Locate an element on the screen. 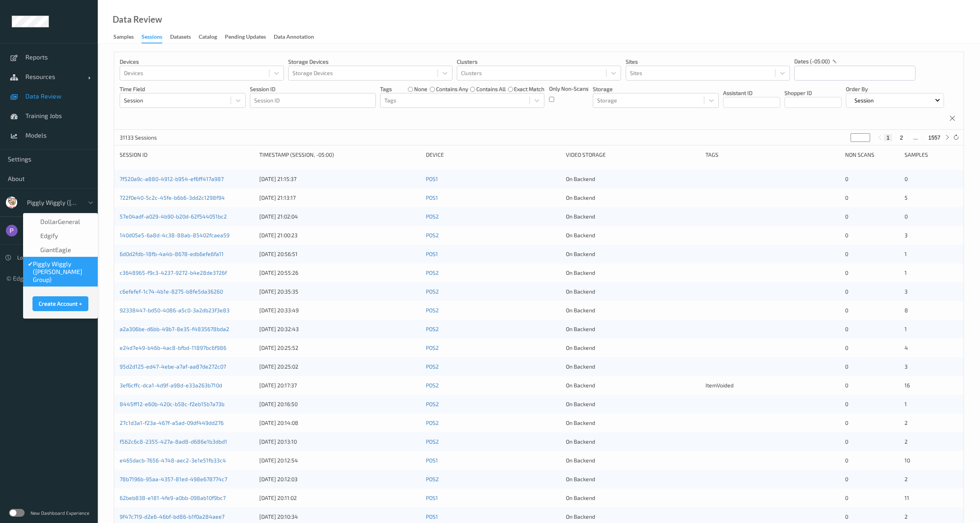  a: 9f47c719-d2e6-46bf-bd86-b1f0a284aee7 is located at coordinates (172, 516).